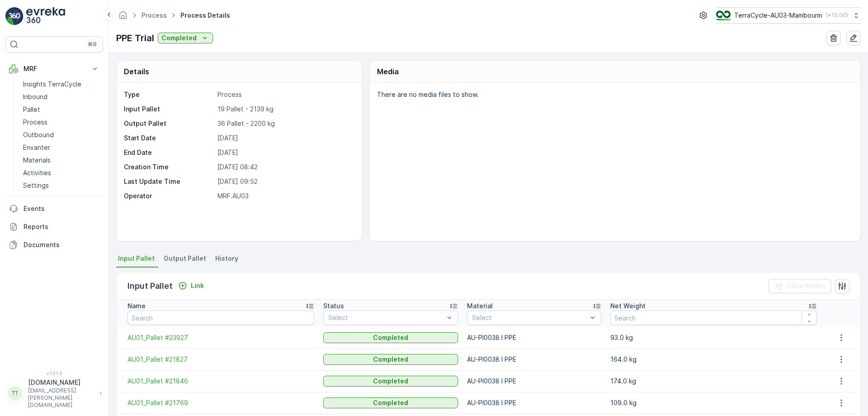 The image size is (868, 416). I want to click on p: MRF.AU03, so click(285, 196).